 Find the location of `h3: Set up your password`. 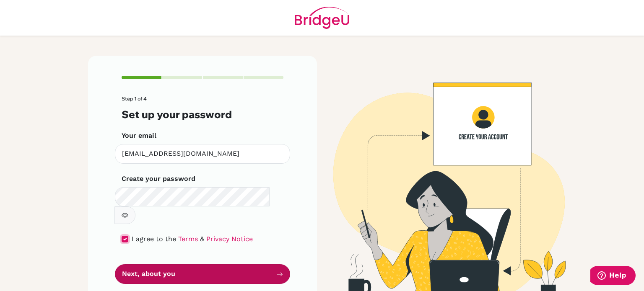

h3: Set up your password is located at coordinates (202, 114).